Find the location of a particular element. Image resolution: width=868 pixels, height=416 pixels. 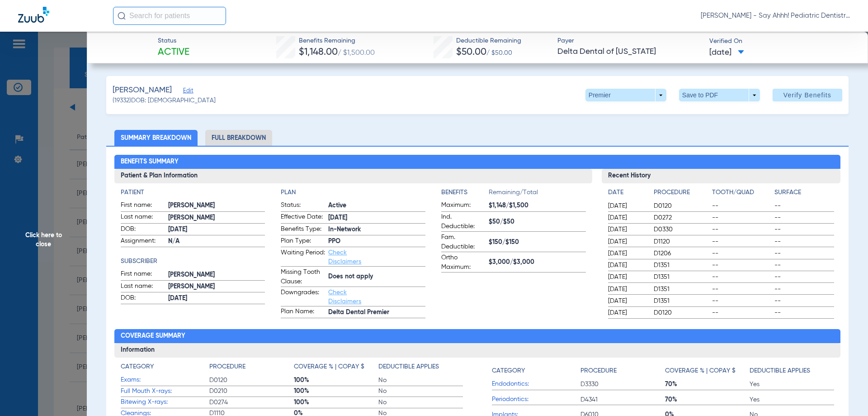

span: Ortho Maximum: is located at coordinates (464, 262).